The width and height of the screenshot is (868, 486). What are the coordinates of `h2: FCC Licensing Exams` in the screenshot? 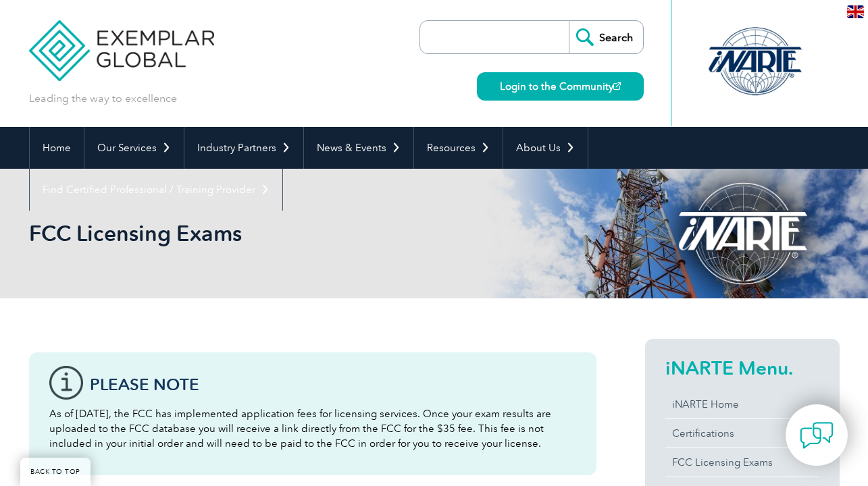 It's located at (313, 234).